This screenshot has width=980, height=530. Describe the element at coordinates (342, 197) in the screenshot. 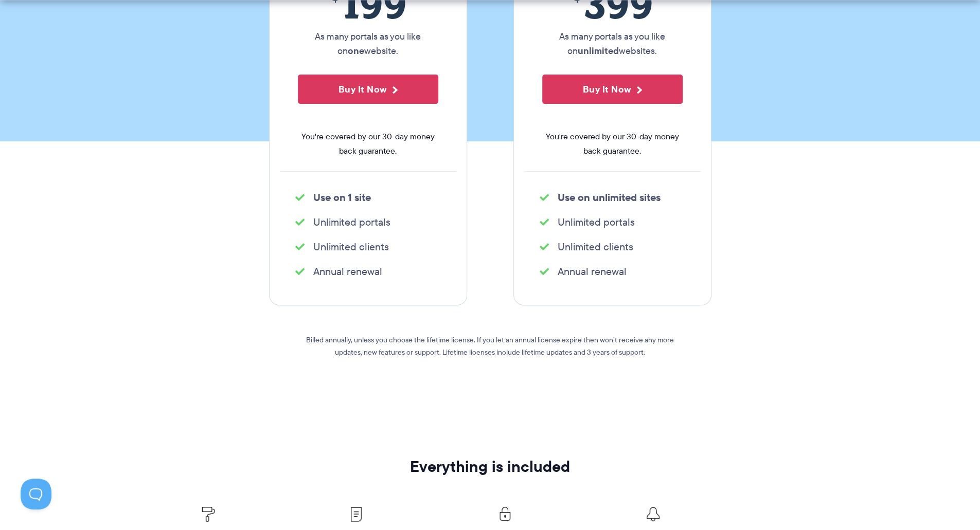

I see `strong: Use on 1 site` at that location.